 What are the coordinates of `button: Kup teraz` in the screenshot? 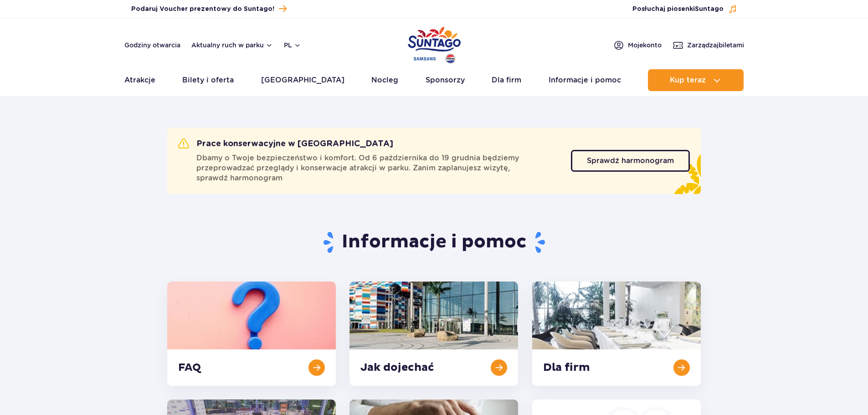 It's located at (696, 80).